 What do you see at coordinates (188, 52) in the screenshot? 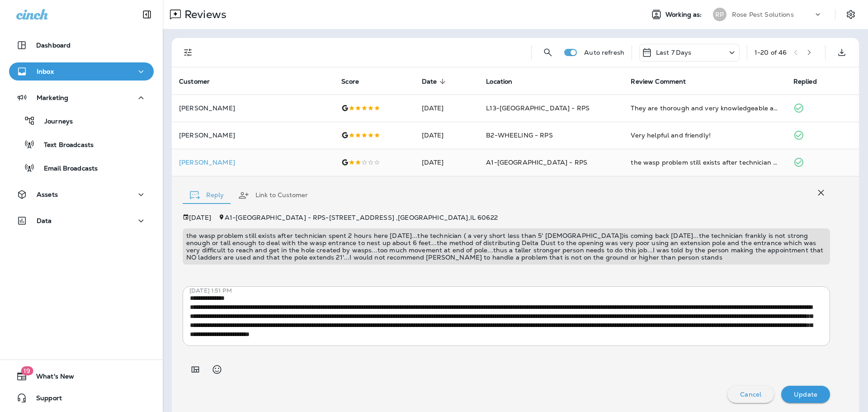
I see `button: Filters` at bounding box center [188, 52].